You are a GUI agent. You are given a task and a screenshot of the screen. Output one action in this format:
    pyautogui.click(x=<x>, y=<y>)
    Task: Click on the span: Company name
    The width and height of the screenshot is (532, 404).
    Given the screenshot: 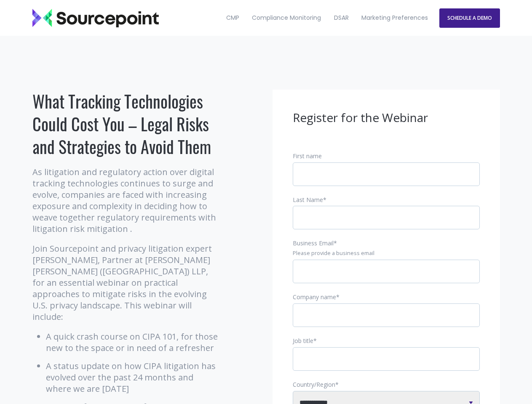 What is the action you would take?
    pyautogui.click(x=314, y=297)
    